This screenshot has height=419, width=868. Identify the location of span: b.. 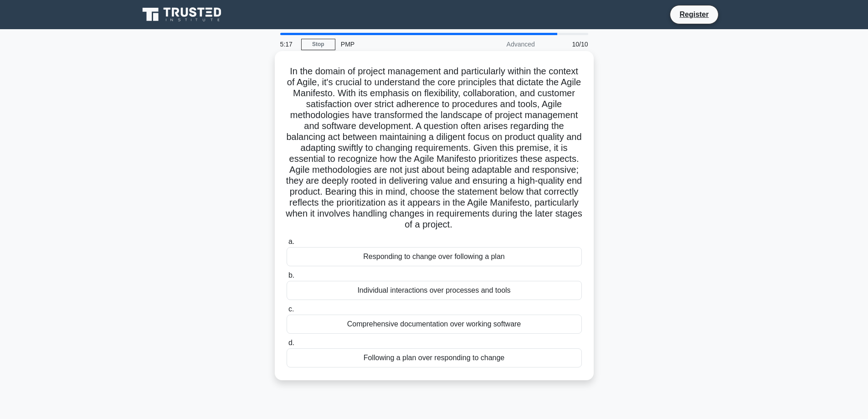
(291, 275).